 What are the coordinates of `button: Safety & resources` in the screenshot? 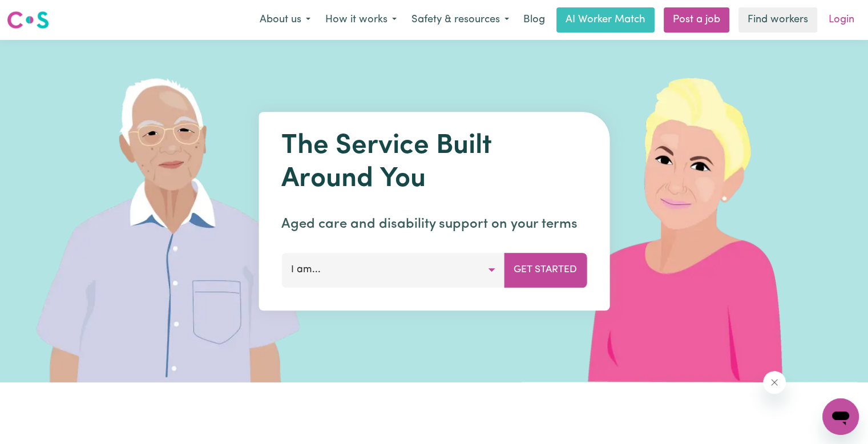 It's located at (460, 20).